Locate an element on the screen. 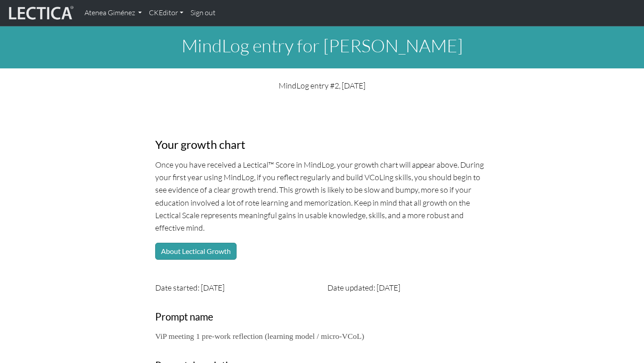  h3: Your growth chart is located at coordinates (322, 144).